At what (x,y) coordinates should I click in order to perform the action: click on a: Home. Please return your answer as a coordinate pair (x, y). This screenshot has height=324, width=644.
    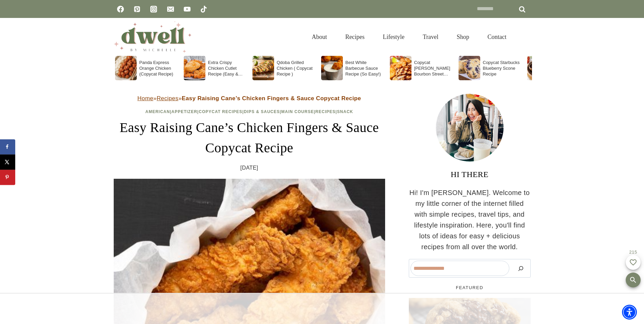
    Looking at the image, I should click on (145, 98).